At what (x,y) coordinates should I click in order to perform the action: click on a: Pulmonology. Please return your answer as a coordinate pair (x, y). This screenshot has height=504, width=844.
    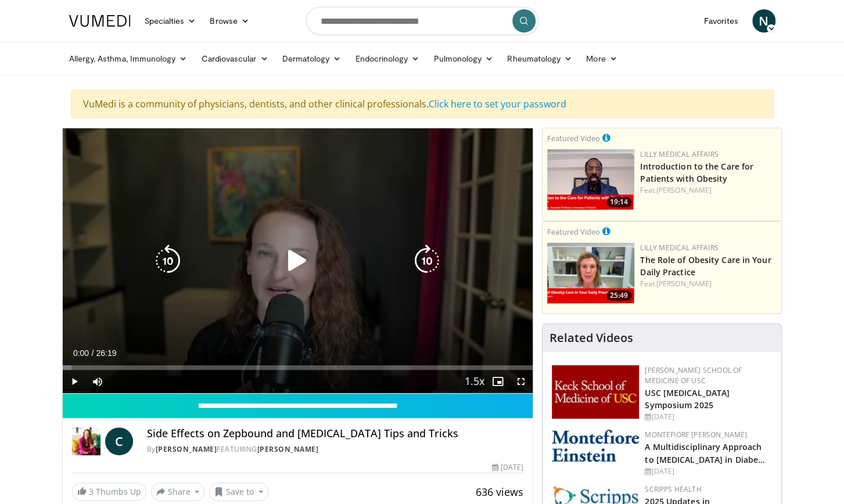
    Looking at the image, I should click on (463, 59).